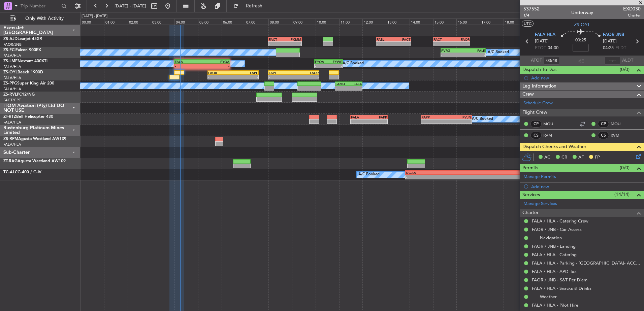 The height and width of the screenshot is (311, 644). What do you see at coordinates (378, 118) in the screenshot?
I see `div: FAPP` at bounding box center [378, 118].